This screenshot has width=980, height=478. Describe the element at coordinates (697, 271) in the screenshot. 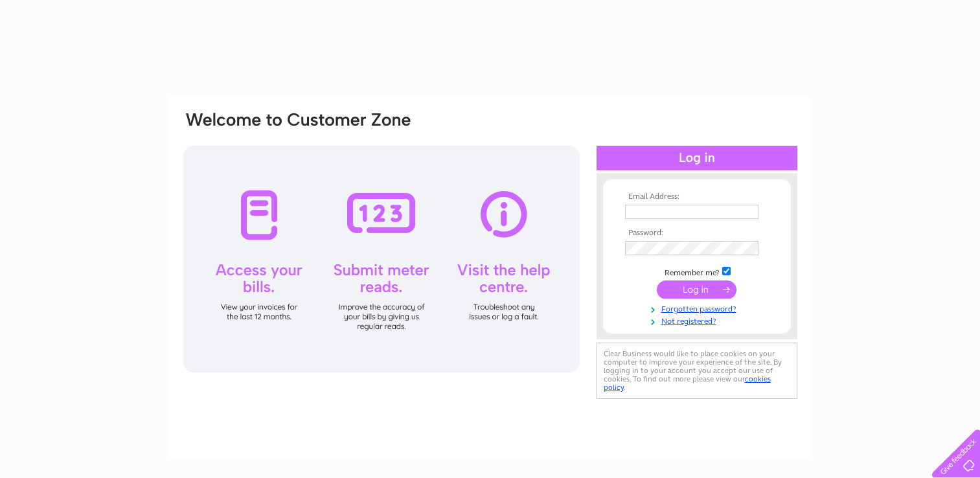

I see `td: Remember me?` at that location.